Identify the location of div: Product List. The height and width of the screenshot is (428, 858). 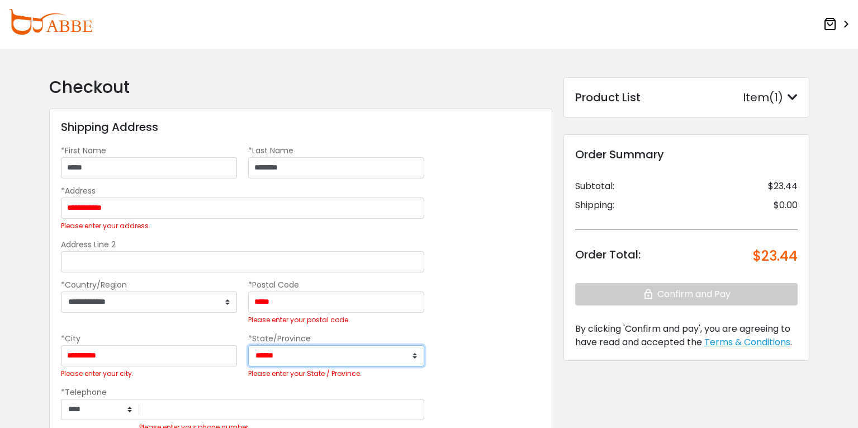
(608, 97).